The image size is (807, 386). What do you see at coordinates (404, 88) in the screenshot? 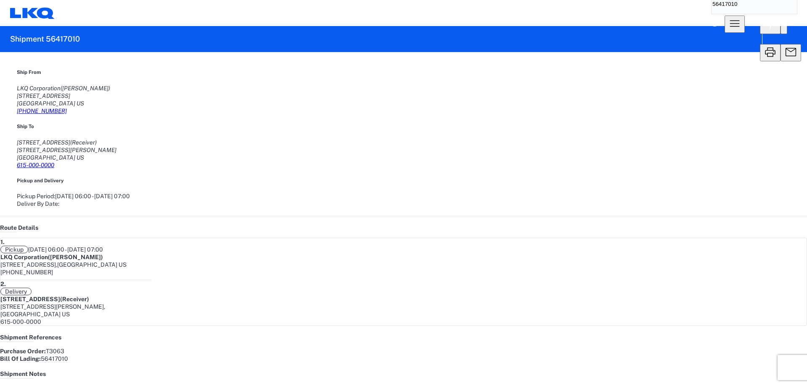
I see `div: LKQ Corporation` at bounding box center [404, 88].